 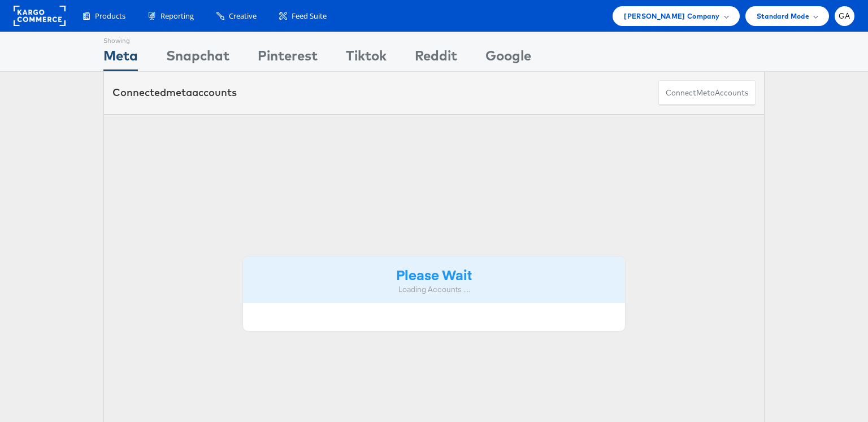 What do you see at coordinates (198, 58) in the screenshot?
I see `div: Snapchat` at bounding box center [198, 58].